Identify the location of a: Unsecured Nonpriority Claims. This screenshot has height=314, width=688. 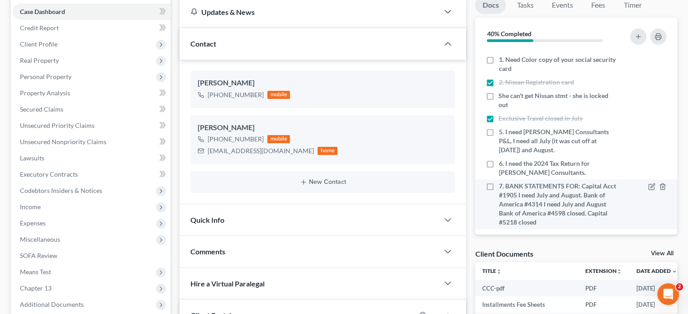
(91, 142).